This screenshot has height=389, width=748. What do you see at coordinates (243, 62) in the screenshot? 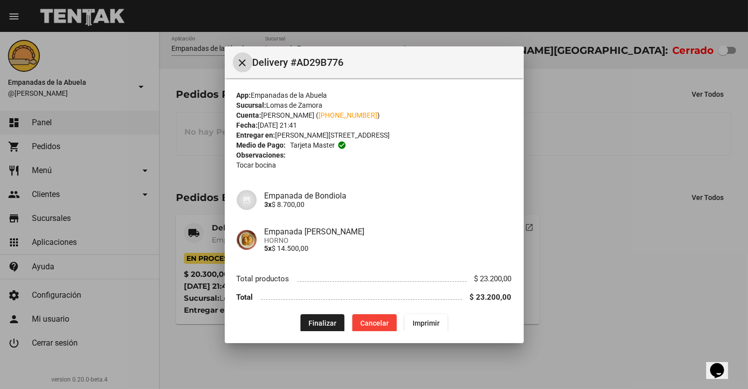
I see `button: Cerrar` at bounding box center [243, 62].